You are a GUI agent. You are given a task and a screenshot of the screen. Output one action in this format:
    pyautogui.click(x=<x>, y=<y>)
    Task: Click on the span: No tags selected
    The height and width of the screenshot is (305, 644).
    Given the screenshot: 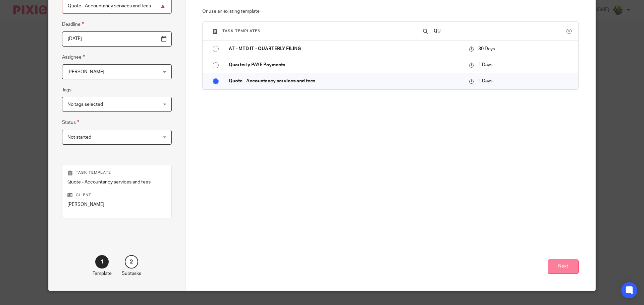 What is the action you would take?
    pyautogui.click(x=85, y=104)
    